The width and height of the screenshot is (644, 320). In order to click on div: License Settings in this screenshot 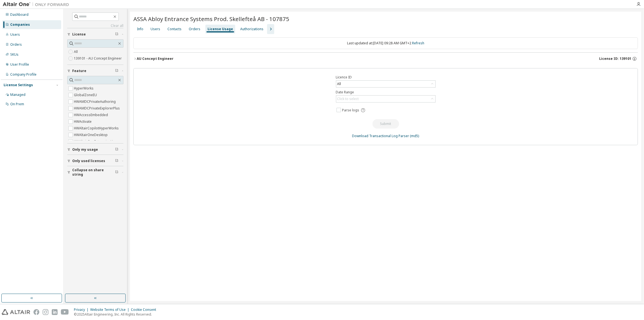, I will do `click(18, 85)`.